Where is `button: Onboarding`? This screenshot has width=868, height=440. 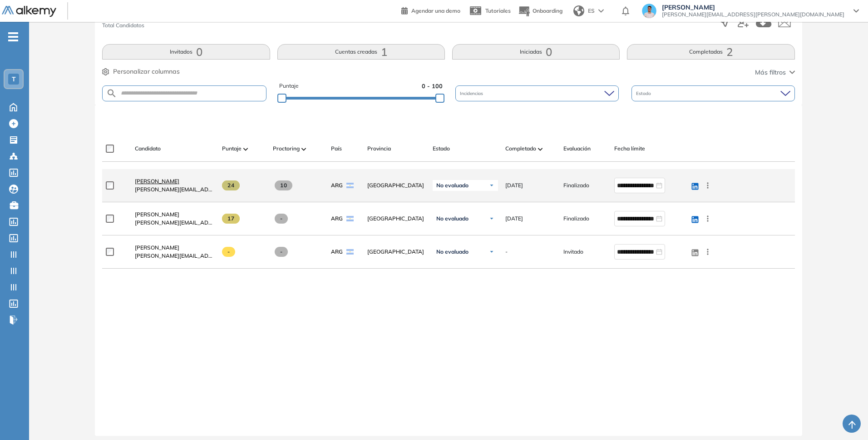 button: Onboarding is located at coordinates (540, 11).